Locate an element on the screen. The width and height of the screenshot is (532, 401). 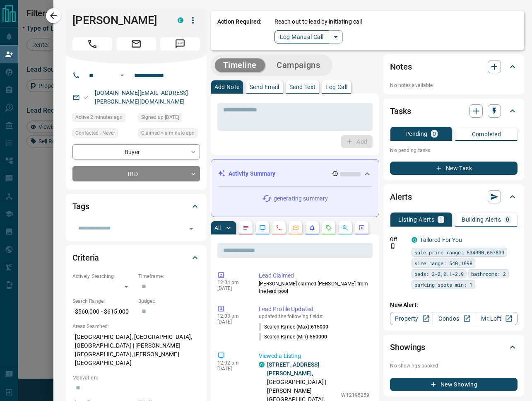
span: bathrooms: 2 is located at coordinates (489, 273).